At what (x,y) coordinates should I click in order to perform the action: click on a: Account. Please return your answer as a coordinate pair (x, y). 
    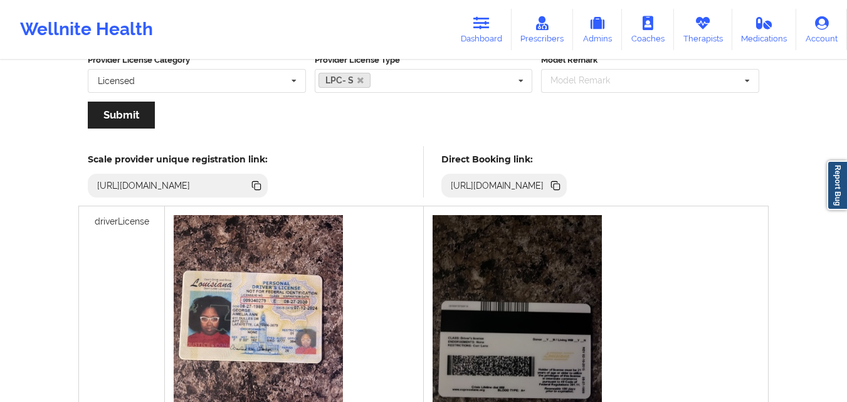
    Looking at the image, I should click on (821, 29).